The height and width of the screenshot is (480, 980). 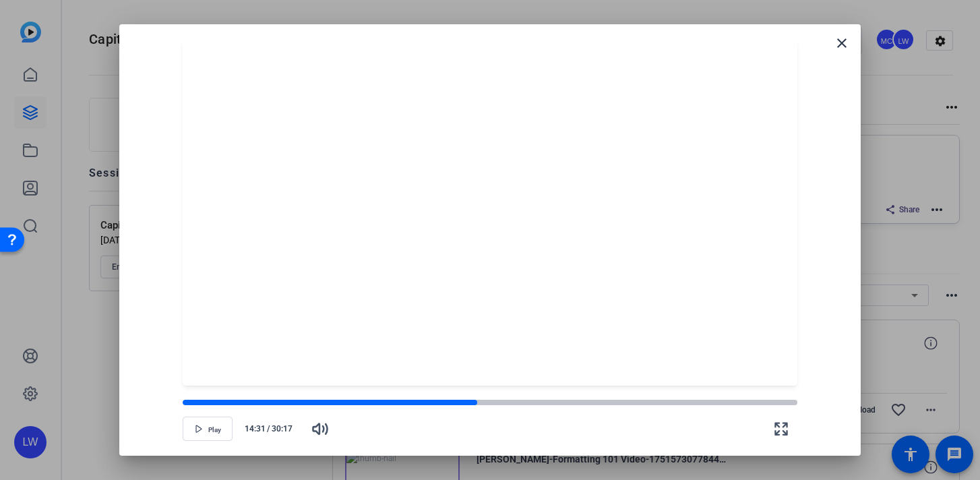 What do you see at coordinates (842, 43) in the screenshot?
I see `mat-icon: close` at bounding box center [842, 43].